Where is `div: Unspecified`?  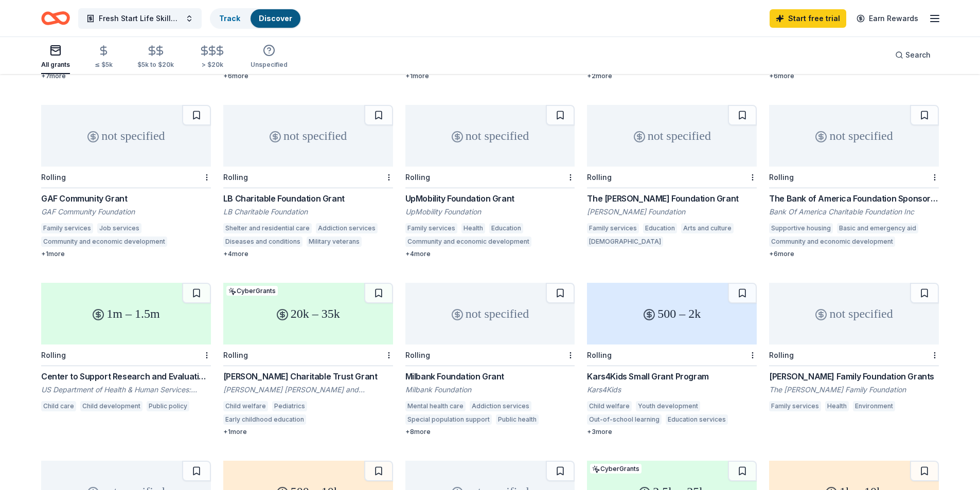 div: Unspecified is located at coordinates (269, 65).